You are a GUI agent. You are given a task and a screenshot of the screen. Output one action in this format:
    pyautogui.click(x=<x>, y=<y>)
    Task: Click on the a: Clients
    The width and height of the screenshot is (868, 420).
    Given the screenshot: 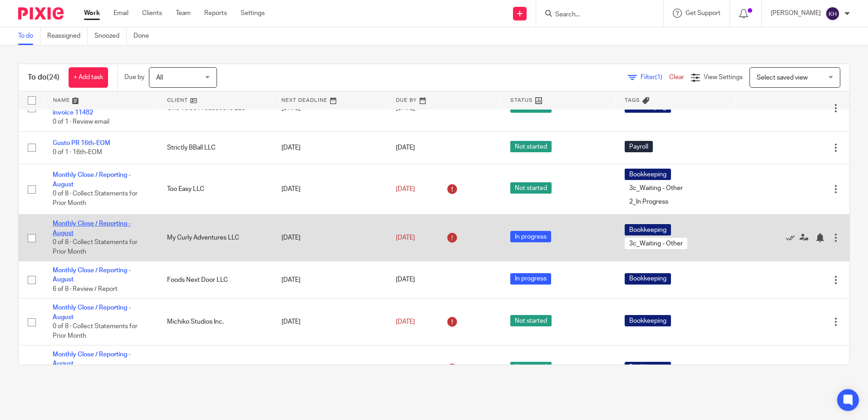 What is the action you would take?
    pyautogui.click(x=152, y=13)
    